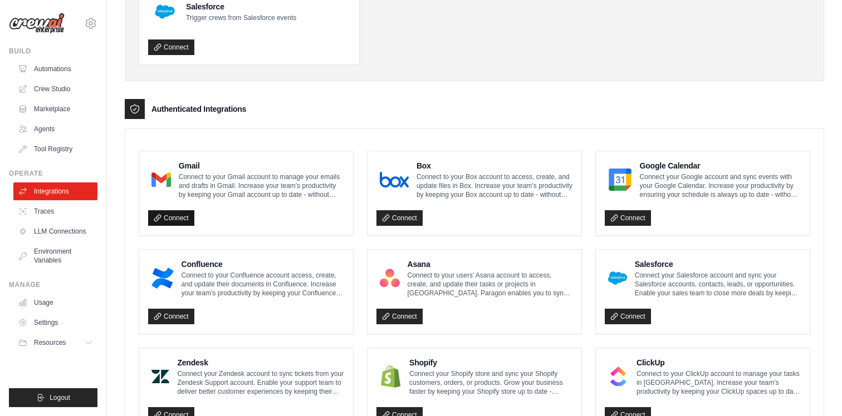  What do you see at coordinates (241, 18) in the screenshot?
I see `p: Trigger crews from Salesforce events` at bounding box center [241, 18].